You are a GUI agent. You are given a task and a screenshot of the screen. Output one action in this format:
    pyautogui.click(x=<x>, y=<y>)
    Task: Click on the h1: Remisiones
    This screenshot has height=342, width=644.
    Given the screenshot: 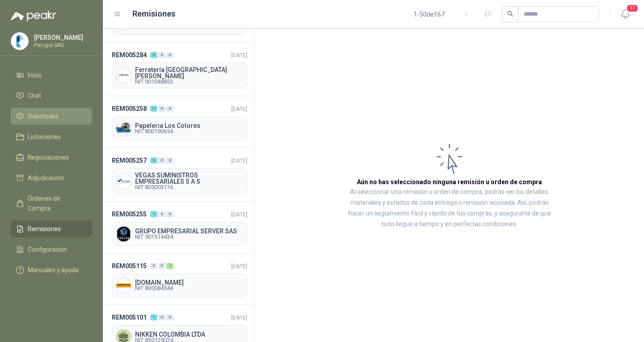 What is the action you would take?
    pyautogui.click(x=154, y=14)
    